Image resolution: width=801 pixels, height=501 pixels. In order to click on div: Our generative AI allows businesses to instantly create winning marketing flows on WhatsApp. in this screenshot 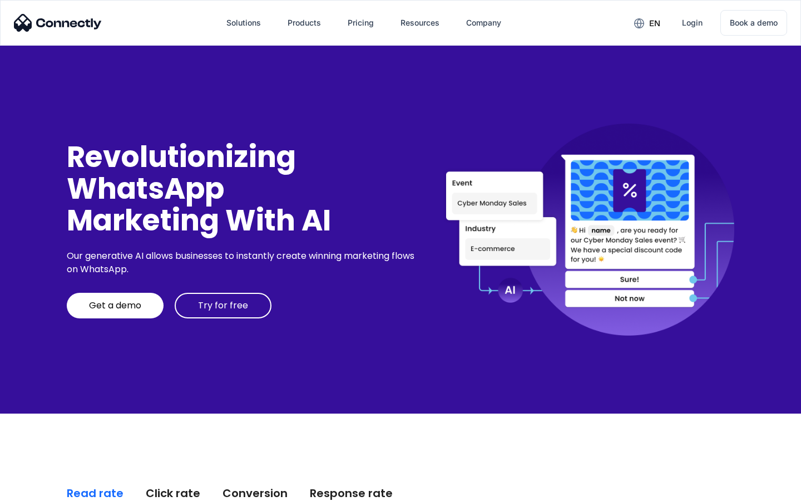, I will do `click(243, 263)`.